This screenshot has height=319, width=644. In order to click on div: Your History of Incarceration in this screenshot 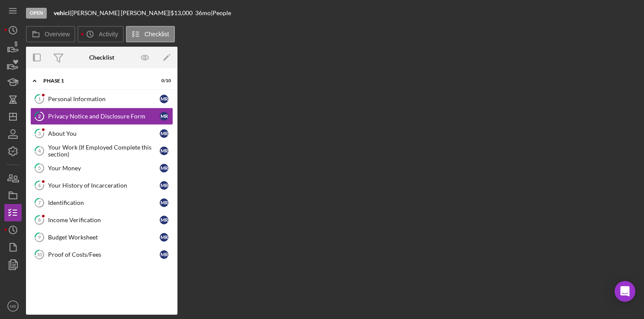, I will do `click(104, 185)`.